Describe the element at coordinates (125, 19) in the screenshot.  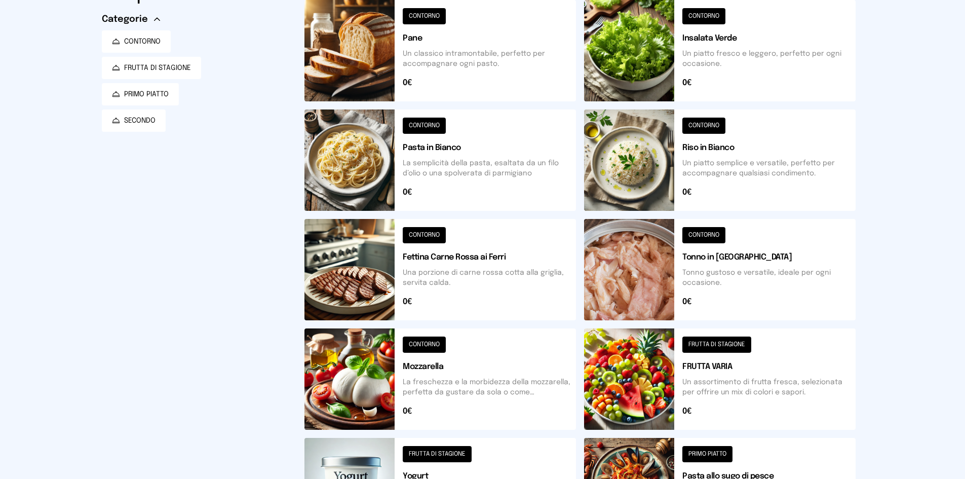
I see `span: Categorie` at that location.